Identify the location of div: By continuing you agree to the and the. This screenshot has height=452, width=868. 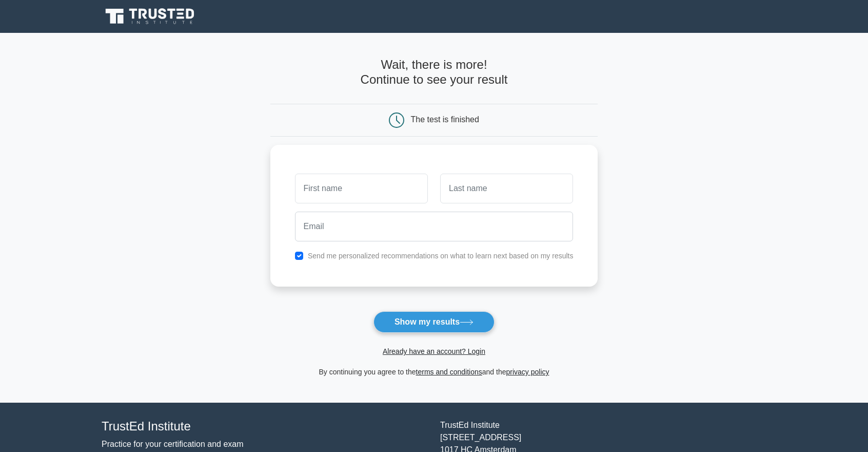
(434, 371).